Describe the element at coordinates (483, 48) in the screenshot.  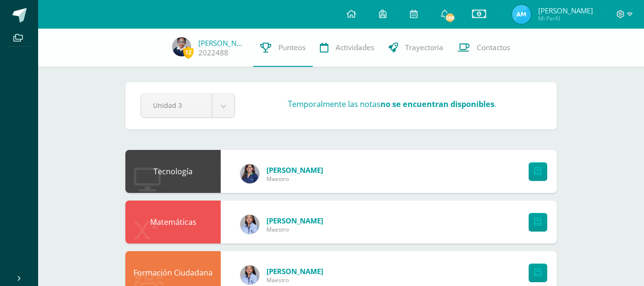
I see `a: Contactos` at that location.